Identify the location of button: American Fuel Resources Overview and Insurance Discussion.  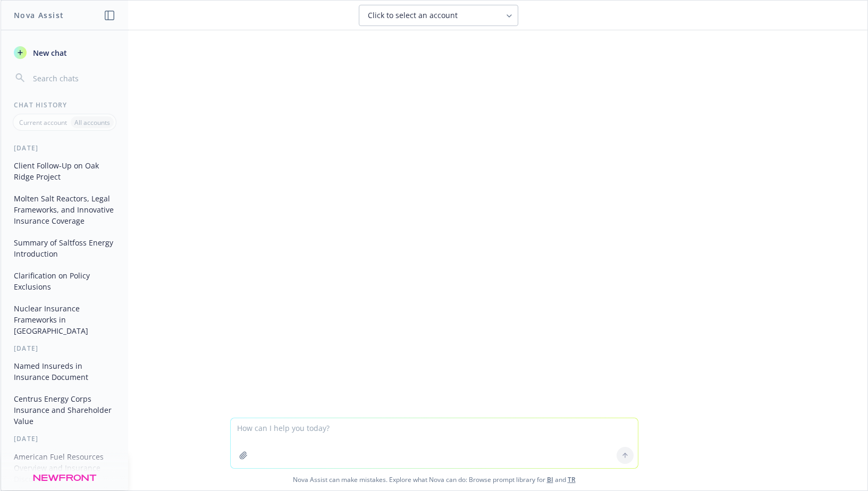
(64, 468).